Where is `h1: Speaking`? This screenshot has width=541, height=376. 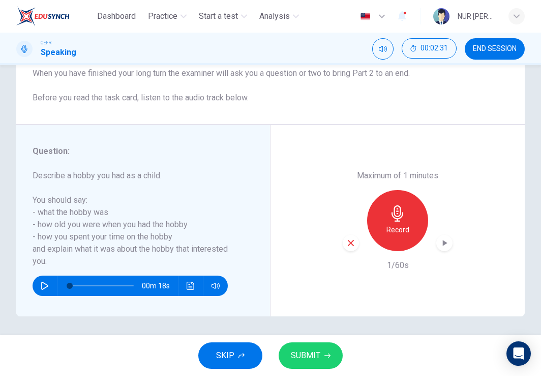 h1: Speaking is located at coordinates (59, 52).